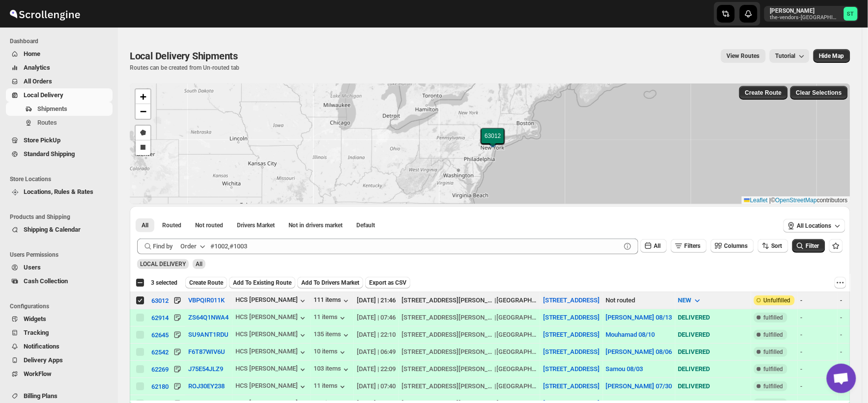  What do you see at coordinates (332, 370) in the screenshot?
I see `div: 103 items` at bounding box center [332, 370].